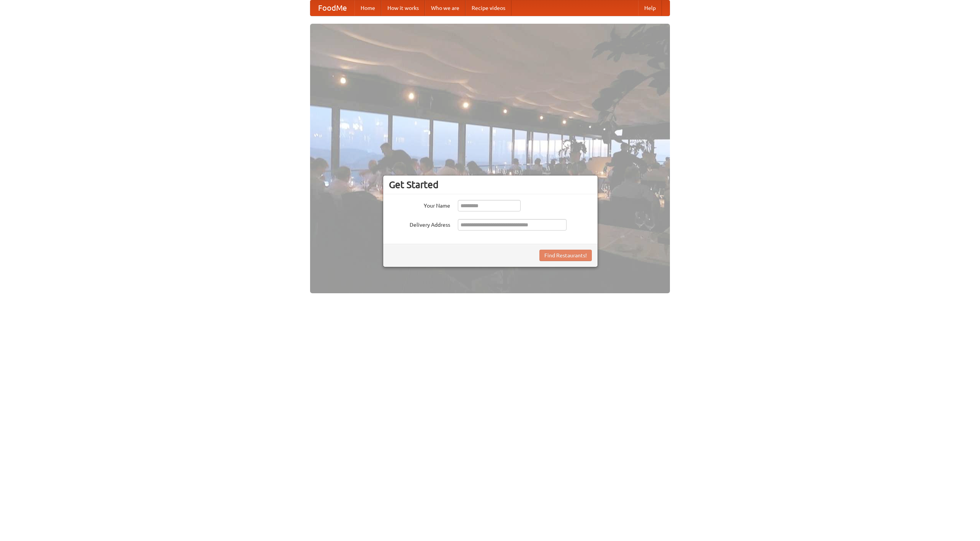 This screenshot has width=980, height=541. What do you see at coordinates (368, 8) in the screenshot?
I see `a: Home` at bounding box center [368, 8].